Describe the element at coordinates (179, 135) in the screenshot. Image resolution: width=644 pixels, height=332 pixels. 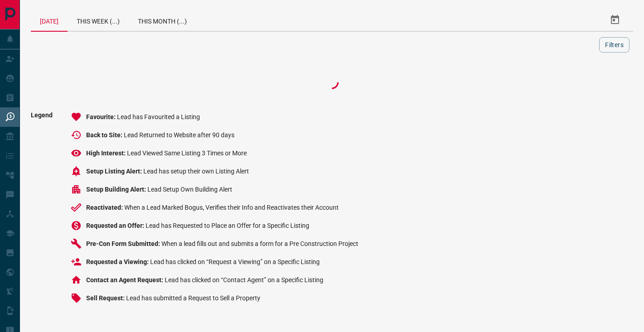
I see `span: Lead Returned to Website after 90 days` at that location.